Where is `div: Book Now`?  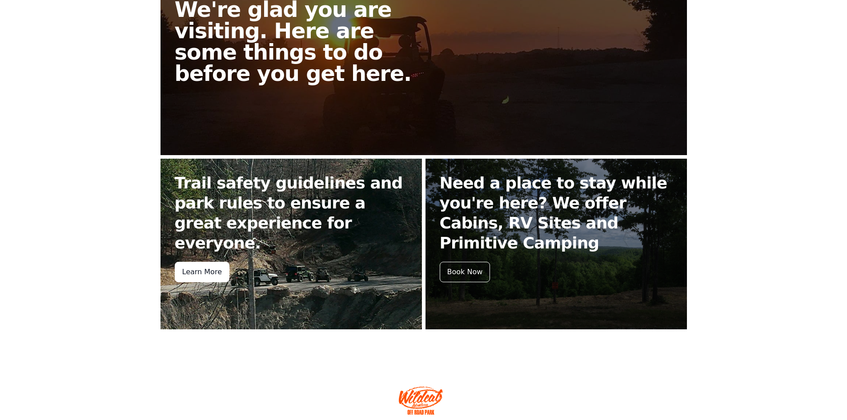 div: Book Now is located at coordinates (465, 272).